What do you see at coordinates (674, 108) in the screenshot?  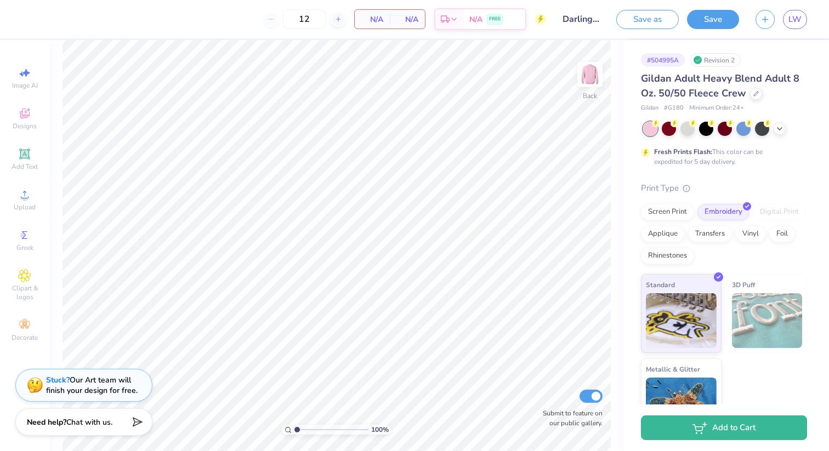 I see `span: # G180` at bounding box center [674, 108].